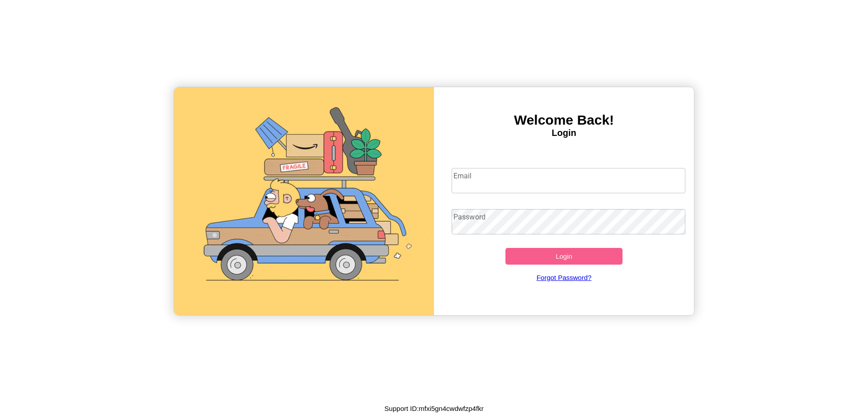 The height and width of the screenshot is (415, 868). I want to click on button: Login, so click(564, 256).